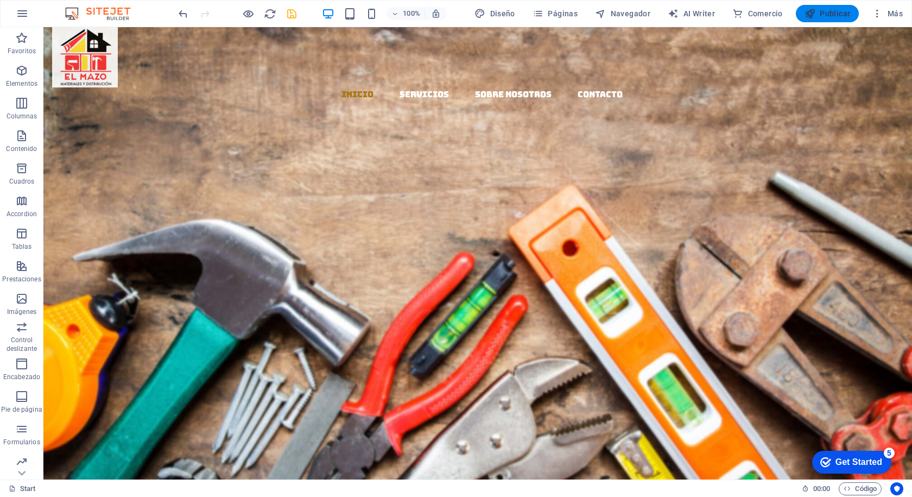  Describe the element at coordinates (897, 489) in the screenshot. I see `button: Usercentrics` at that location.